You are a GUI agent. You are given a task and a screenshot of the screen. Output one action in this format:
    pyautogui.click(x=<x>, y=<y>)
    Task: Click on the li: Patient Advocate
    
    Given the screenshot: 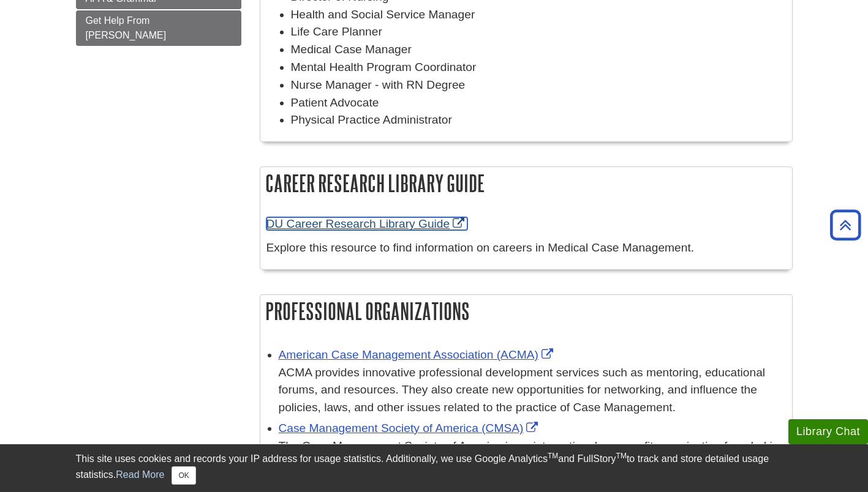 What is the action you would take?
    pyautogui.click(x=538, y=103)
    